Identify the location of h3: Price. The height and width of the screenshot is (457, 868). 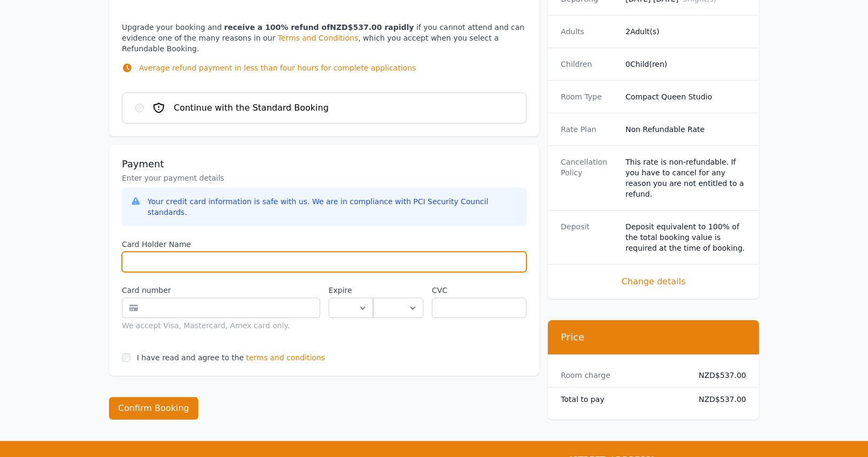
(653, 337).